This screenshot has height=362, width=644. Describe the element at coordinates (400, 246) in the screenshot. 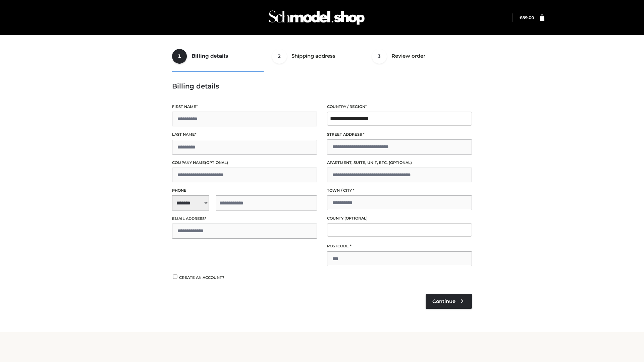

I see `label: Postcode` at that location.